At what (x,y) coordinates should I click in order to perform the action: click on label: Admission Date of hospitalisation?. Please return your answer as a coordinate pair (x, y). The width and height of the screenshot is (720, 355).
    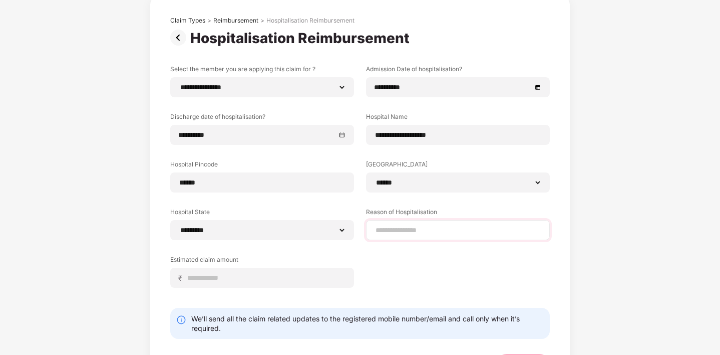
    Looking at the image, I should click on (458, 71).